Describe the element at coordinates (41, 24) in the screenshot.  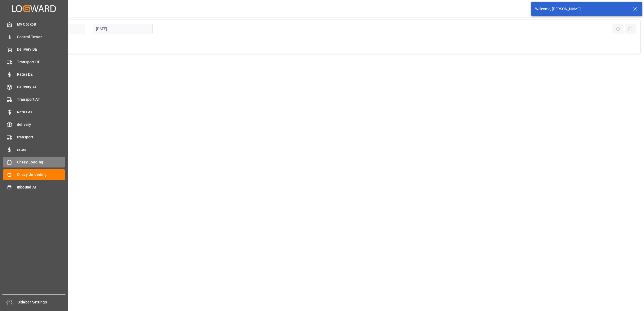
I see `span: My Cockpit` at that location.